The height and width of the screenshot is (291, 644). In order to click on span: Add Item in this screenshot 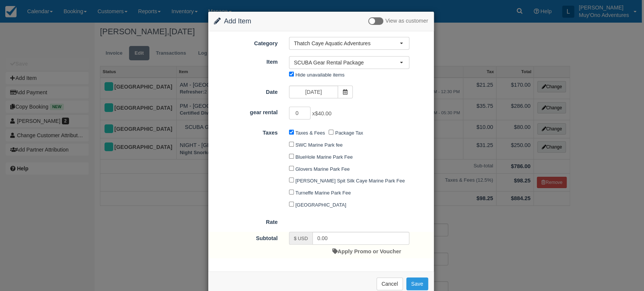, I will do `click(238, 21)`.